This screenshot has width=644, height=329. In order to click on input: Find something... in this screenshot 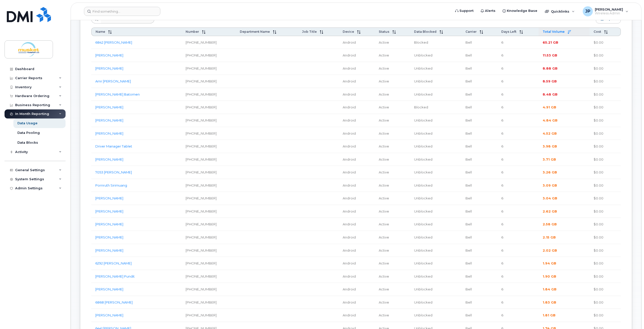, I will do `click(122, 11)`.